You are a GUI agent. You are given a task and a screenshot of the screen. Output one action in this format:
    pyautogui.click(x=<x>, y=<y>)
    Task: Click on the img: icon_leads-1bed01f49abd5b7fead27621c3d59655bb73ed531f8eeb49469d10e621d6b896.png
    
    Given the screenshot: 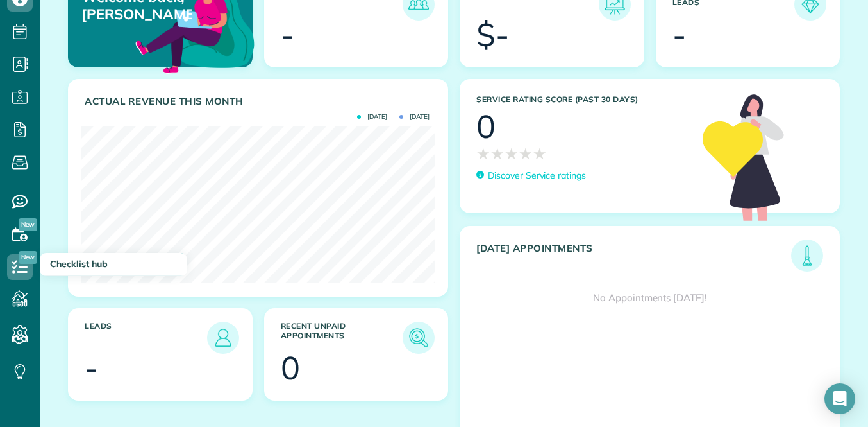 What is the action you would take?
    pyautogui.click(x=223, y=338)
    